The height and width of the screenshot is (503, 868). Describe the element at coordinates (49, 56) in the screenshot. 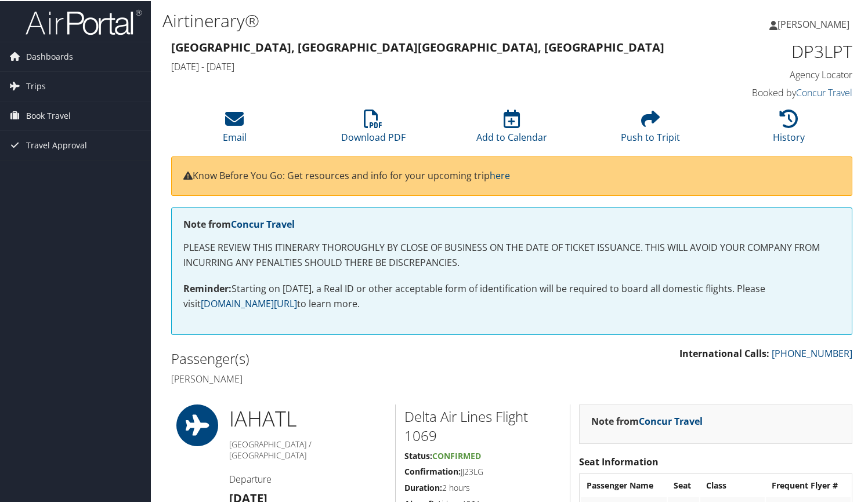

I see `span: Dashboards` at that location.